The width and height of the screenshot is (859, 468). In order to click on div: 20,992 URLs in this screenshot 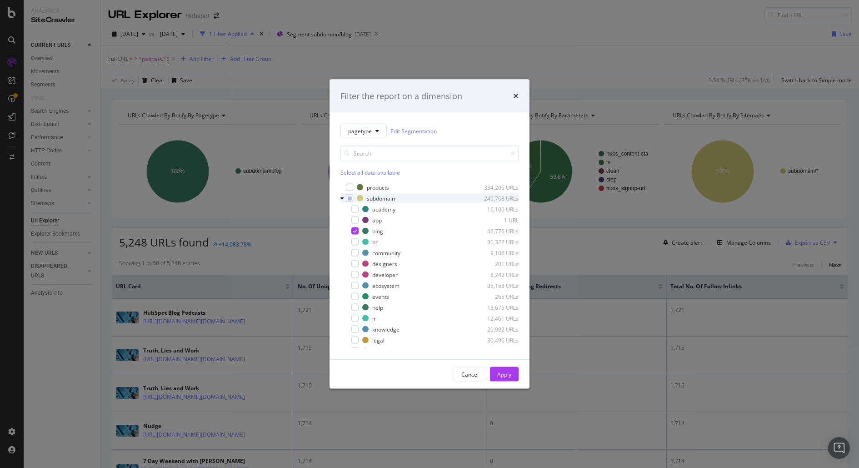, I will do `click(497, 329)`.